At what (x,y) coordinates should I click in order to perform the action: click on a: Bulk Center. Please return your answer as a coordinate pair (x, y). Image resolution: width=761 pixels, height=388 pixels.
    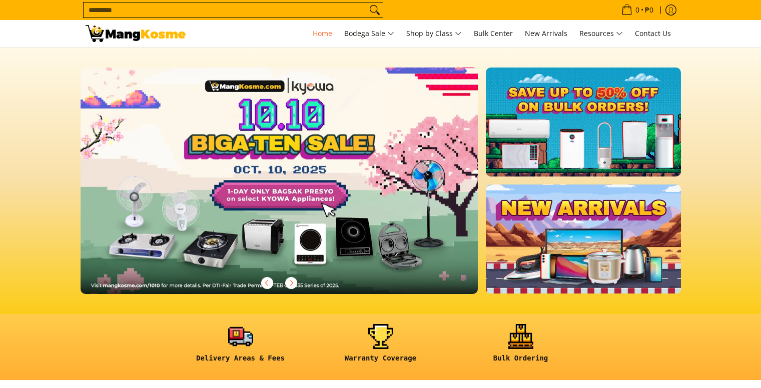
    Looking at the image, I should click on (493, 34).